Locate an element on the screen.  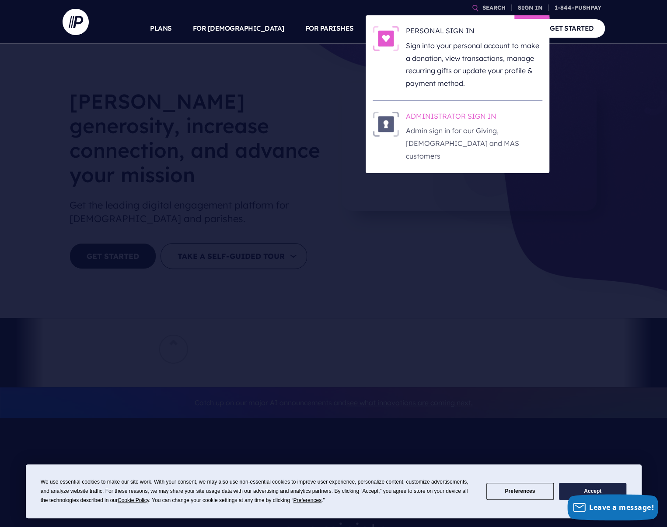
a: EXPLORE is located at coordinates (450, 28).